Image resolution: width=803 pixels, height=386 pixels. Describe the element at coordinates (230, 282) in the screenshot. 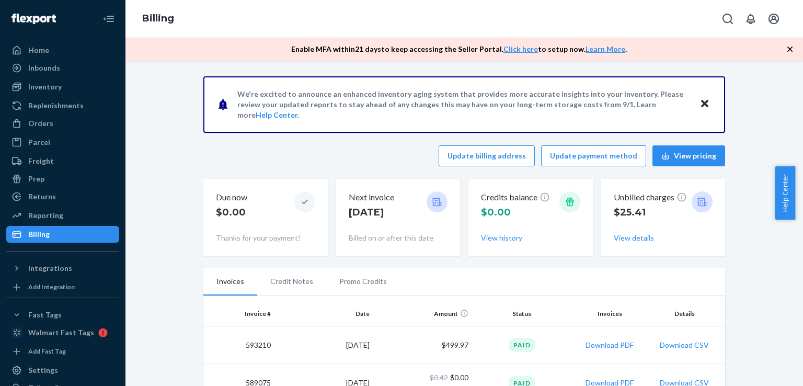

I see `li: Invoices` at that location.